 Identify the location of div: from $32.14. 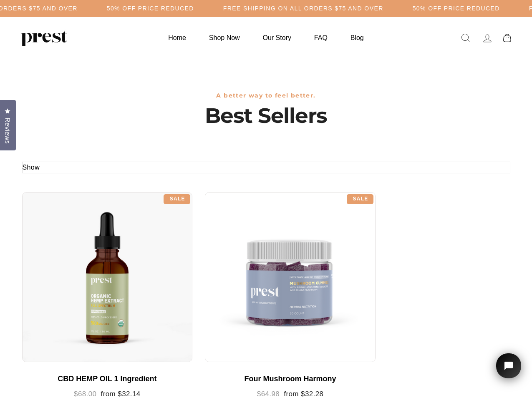
(107, 394).